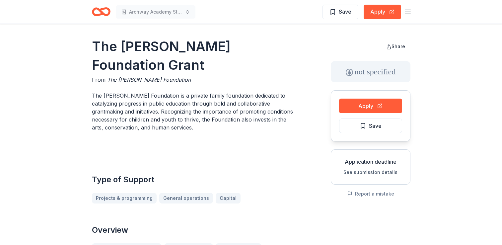 Image resolution: width=502 pixels, height=245 pixels. I want to click on button: Archway Academy Student Fund, so click(156, 12).